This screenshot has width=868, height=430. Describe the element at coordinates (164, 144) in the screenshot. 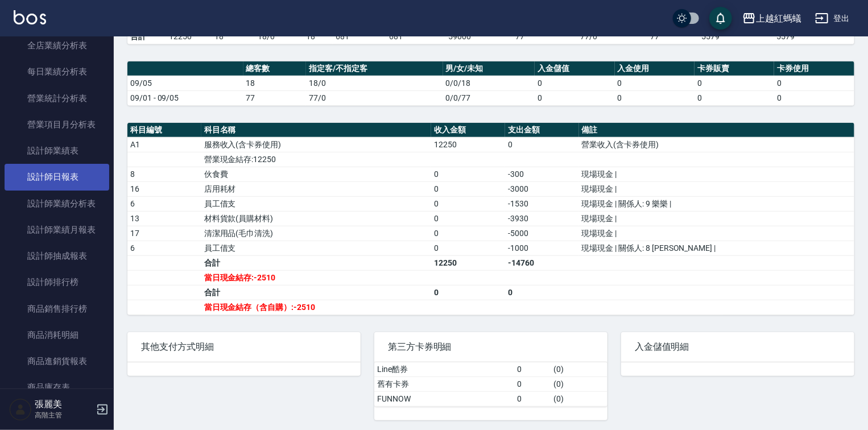

I see `td: A1` at that location.